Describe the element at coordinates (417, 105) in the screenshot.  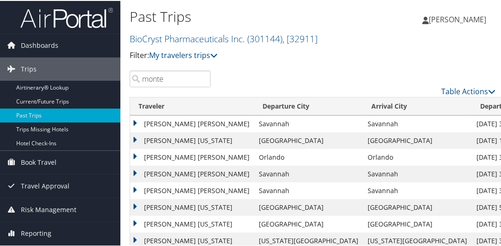
I see `th: Arrival City: activate to sort column ascending` at that location.